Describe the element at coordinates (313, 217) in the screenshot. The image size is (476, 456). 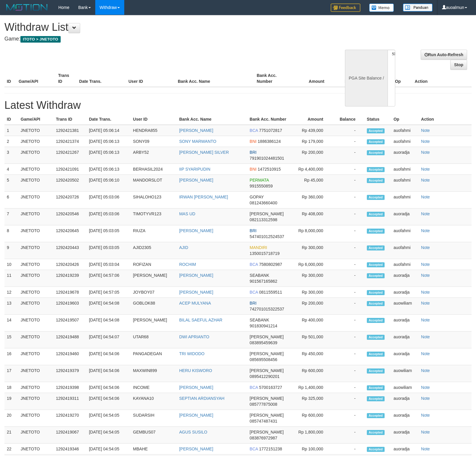
I see `td: Rp 408,000` at that location.